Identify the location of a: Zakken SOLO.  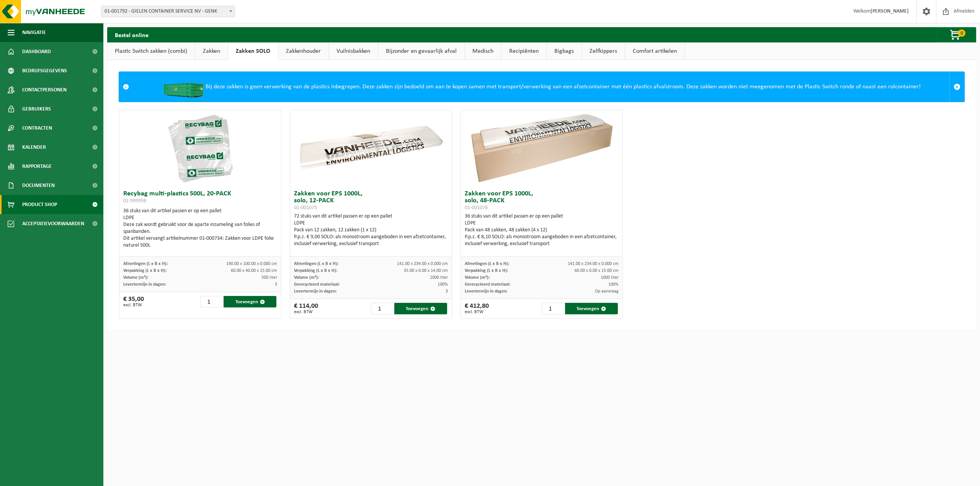
(253, 51).